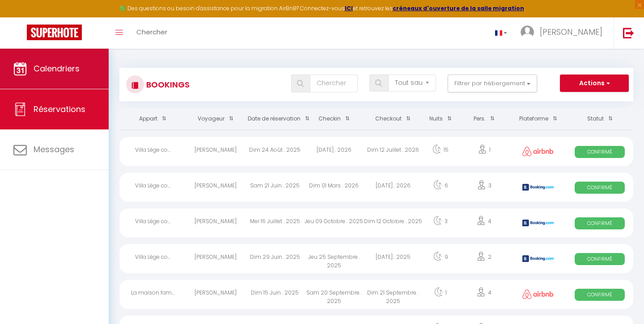  What do you see at coordinates (458, 8) in the screenshot?
I see `strong: créneaux d'ouverture de la salle migration` at bounding box center [458, 8].